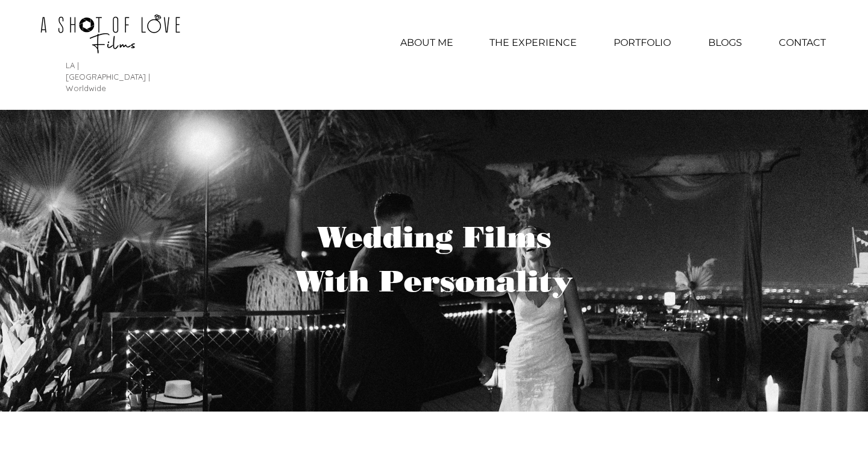 Image resolution: width=868 pixels, height=455 pixels. What do you see at coordinates (427, 43) in the screenshot?
I see `a: ABOUT ME` at bounding box center [427, 43].